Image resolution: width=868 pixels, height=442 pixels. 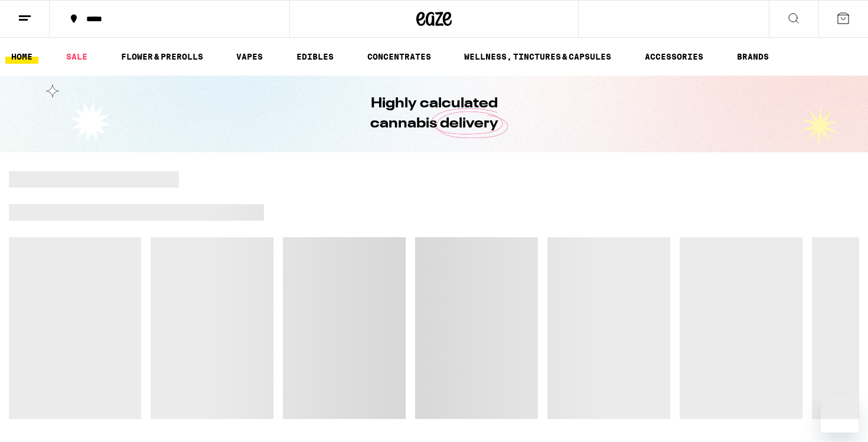 What do you see at coordinates (399, 57) in the screenshot?
I see `a: CONCENTRATES` at bounding box center [399, 57].